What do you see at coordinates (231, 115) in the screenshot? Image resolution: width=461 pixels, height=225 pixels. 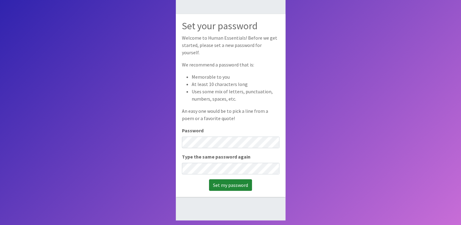 I see `p: An easy one would be to pick a line from a poem or a favorite quote!` at bounding box center [231, 115].